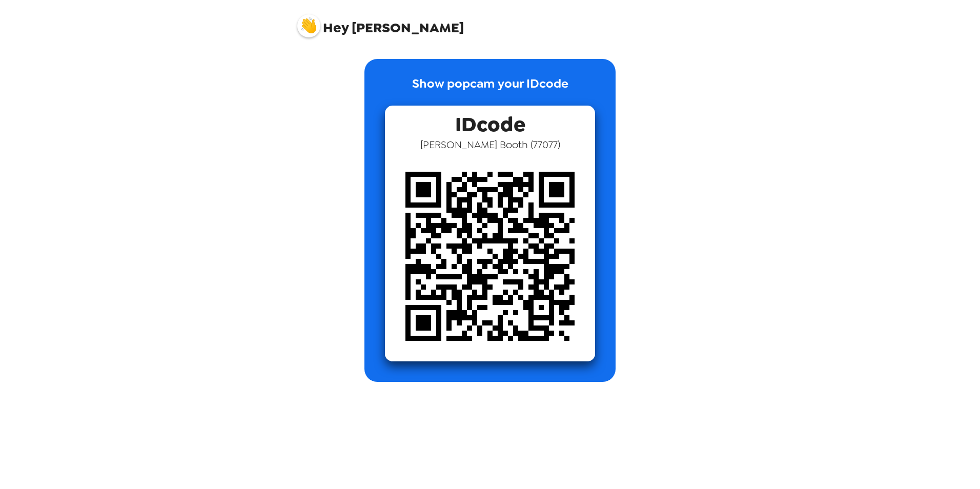  I want to click on p: Show popcam your IDcode, so click(490, 90).